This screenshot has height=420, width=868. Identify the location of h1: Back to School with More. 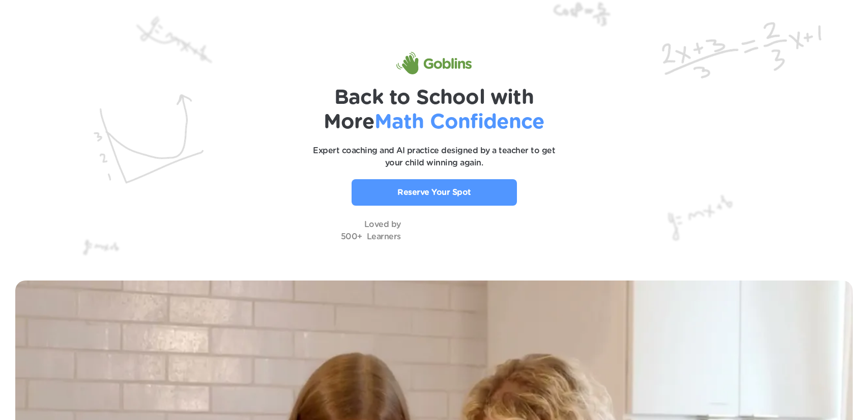
(434, 110).